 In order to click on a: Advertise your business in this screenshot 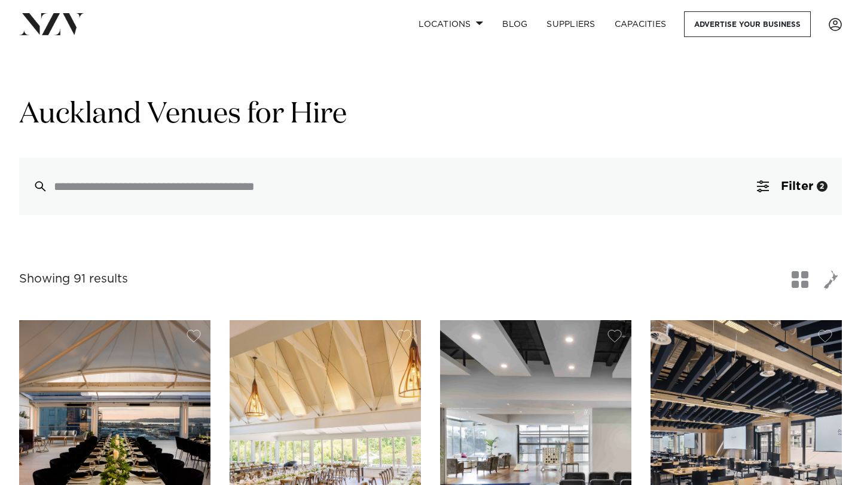, I will do `click(747, 24)`.